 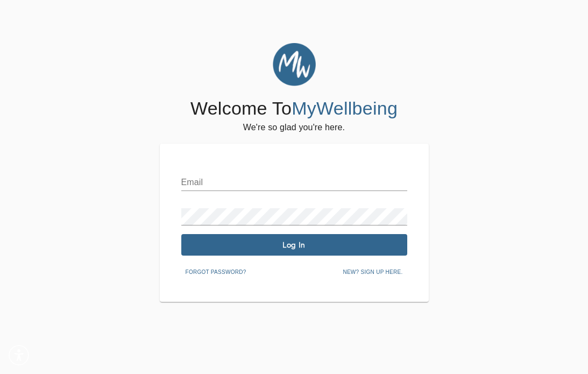 What do you see at coordinates (294, 109) in the screenshot?
I see `h4: Welcome To` at bounding box center [294, 109].